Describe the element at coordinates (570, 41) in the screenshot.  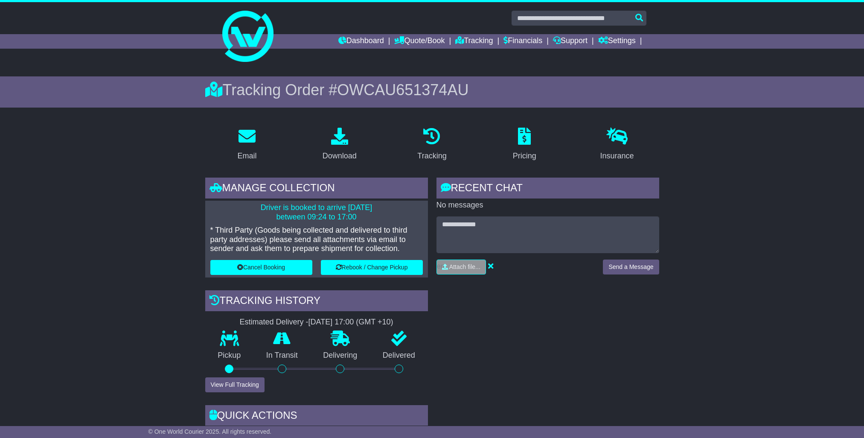
I see `a: Support` at that location.